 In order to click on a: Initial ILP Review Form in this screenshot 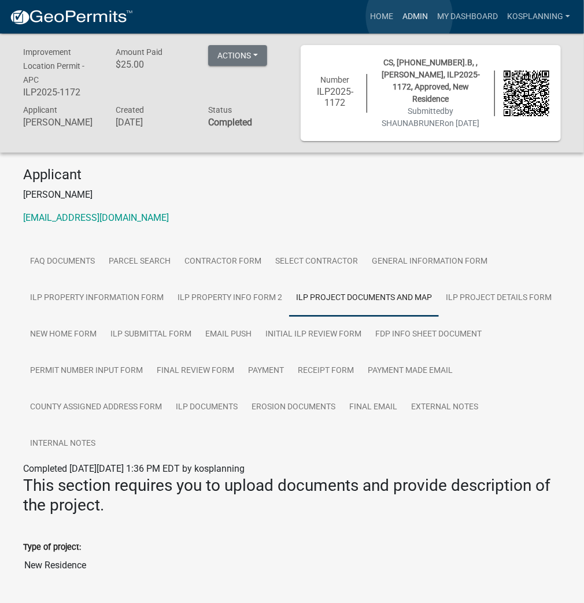, I will do `click(313, 335)`.